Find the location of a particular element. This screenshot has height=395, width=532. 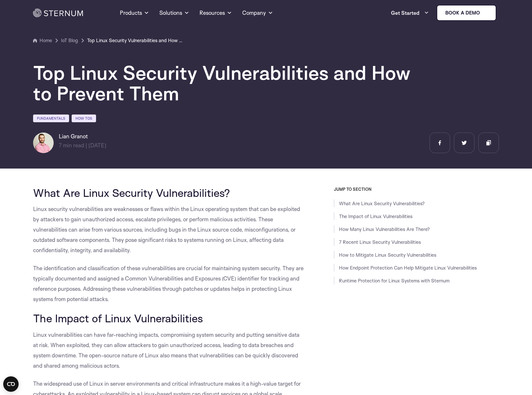

span: Linux security vulnerabilities are weaknesses or flaws within the Linux operating system that can... is located at coordinates (166, 229).